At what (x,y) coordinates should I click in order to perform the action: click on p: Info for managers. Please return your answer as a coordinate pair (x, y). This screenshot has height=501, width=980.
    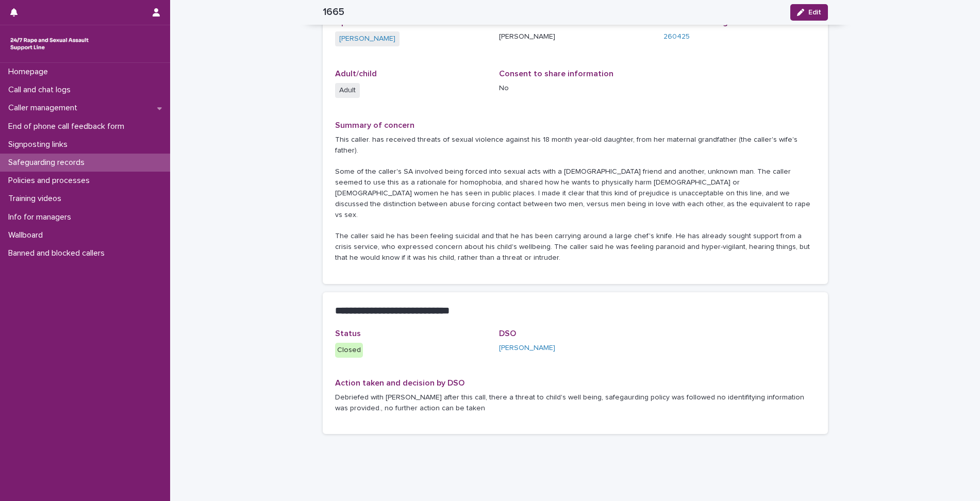
    Looking at the image, I should click on (42, 217).